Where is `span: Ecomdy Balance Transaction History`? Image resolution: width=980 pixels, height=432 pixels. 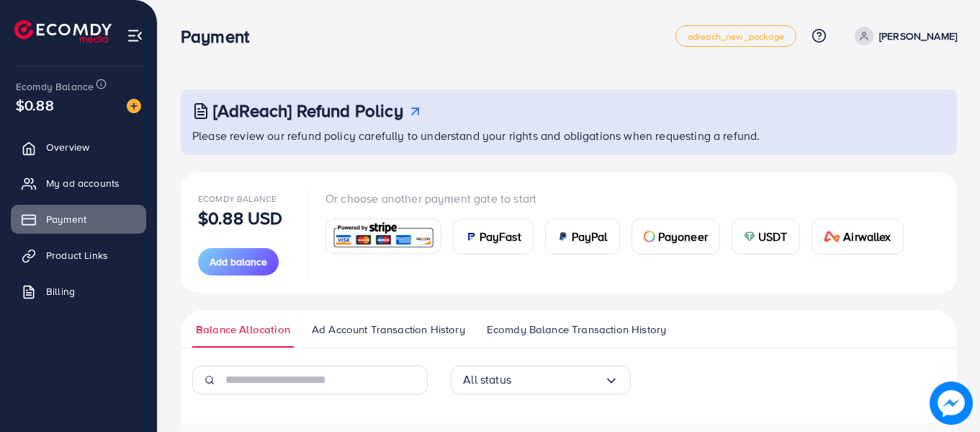
span: Ecomdy Balance Transaction History is located at coordinates (576, 329).